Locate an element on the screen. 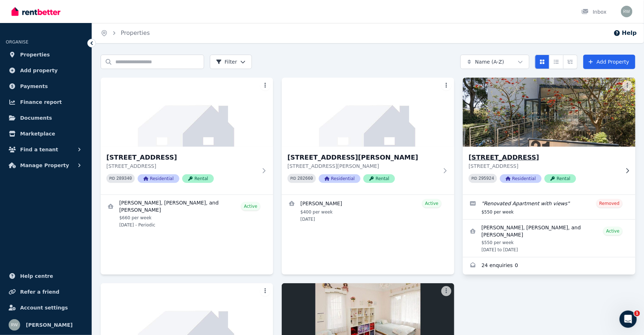 This screenshot has width=644, height=335. a: Help centre is located at coordinates (45, 276).